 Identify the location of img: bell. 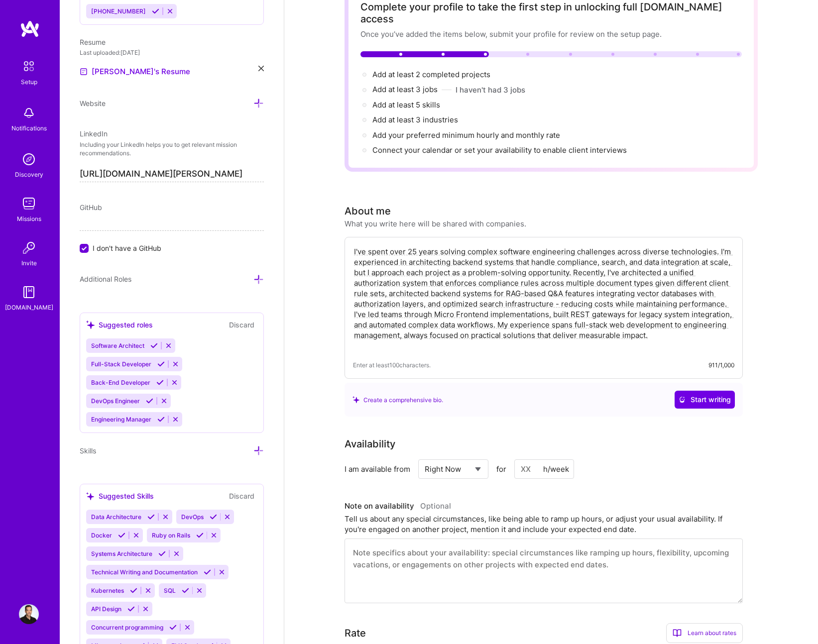
(29, 113).